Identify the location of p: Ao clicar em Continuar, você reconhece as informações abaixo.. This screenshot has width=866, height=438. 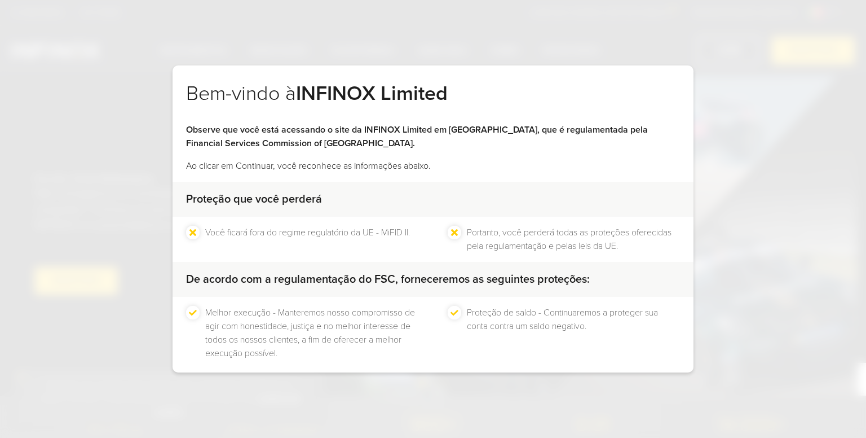
(433, 166).